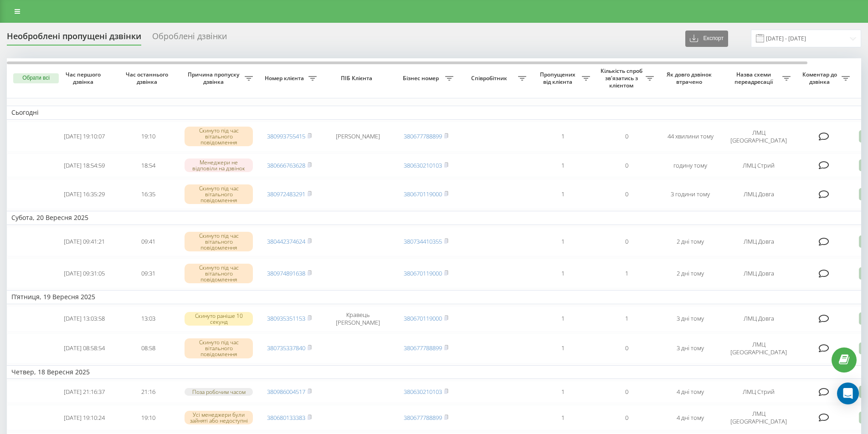 This screenshot has height=434, width=868. I want to click on div: Необроблені пропущені дзвінки, so click(74, 38).